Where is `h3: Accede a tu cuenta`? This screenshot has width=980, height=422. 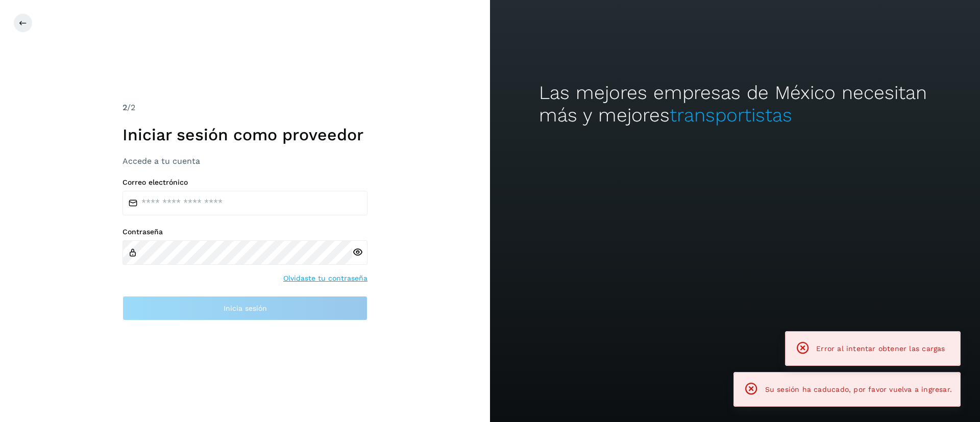 h3: Accede a tu cuenta is located at coordinates (245, 161).